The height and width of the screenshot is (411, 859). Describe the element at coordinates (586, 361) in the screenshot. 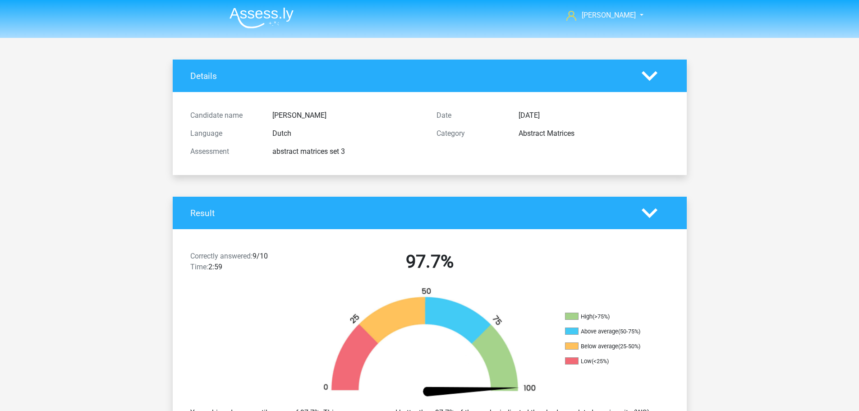

I see `font: Low` at that location.